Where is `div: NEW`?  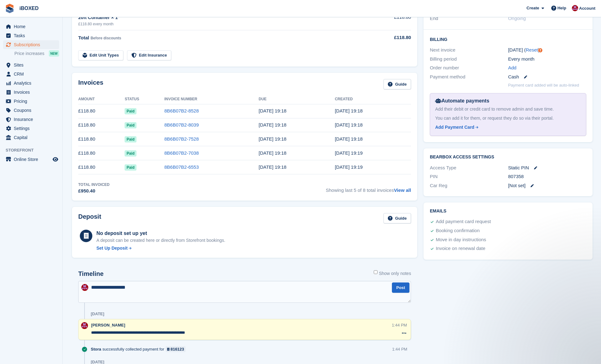
div: NEW is located at coordinates (54, 53).